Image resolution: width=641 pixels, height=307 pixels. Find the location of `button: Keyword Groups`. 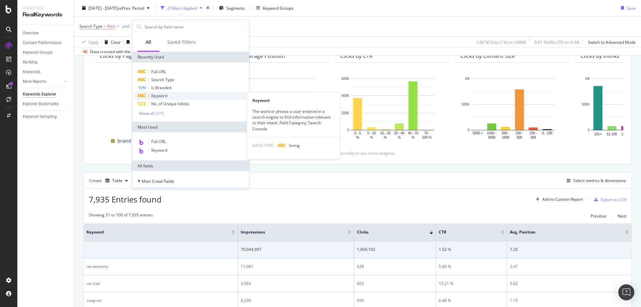

button: Keyword Groups is located at coordinates (275, 8).